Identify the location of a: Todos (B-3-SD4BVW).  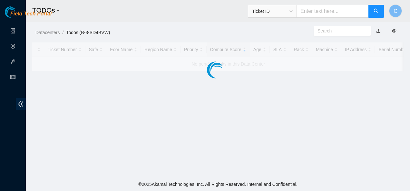
(88, 33).